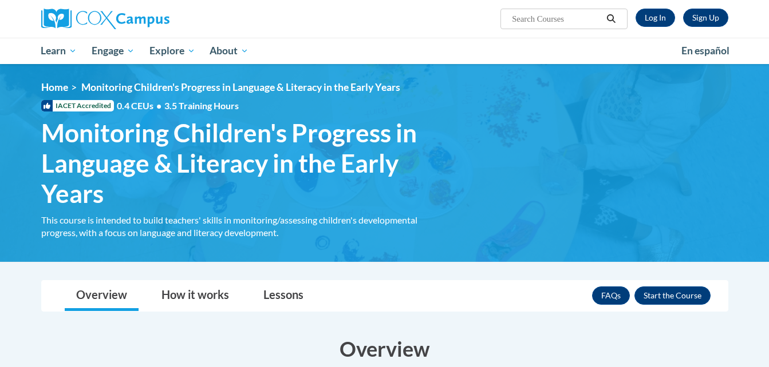  I want to click on span: 0.4 CEUs, so click(177, 106).